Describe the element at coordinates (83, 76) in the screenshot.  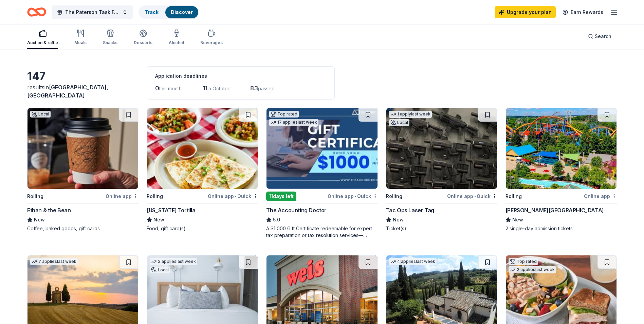
I see `div: 147` at that location.